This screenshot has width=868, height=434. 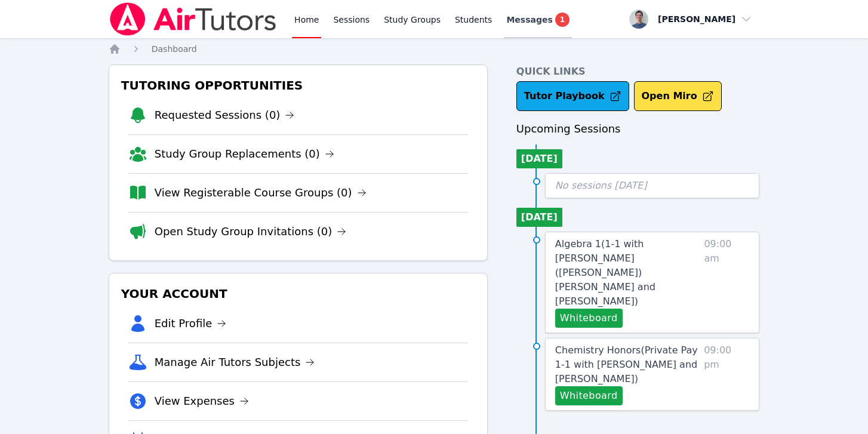 I want to click on span: 1, so click(x=562, y=20).